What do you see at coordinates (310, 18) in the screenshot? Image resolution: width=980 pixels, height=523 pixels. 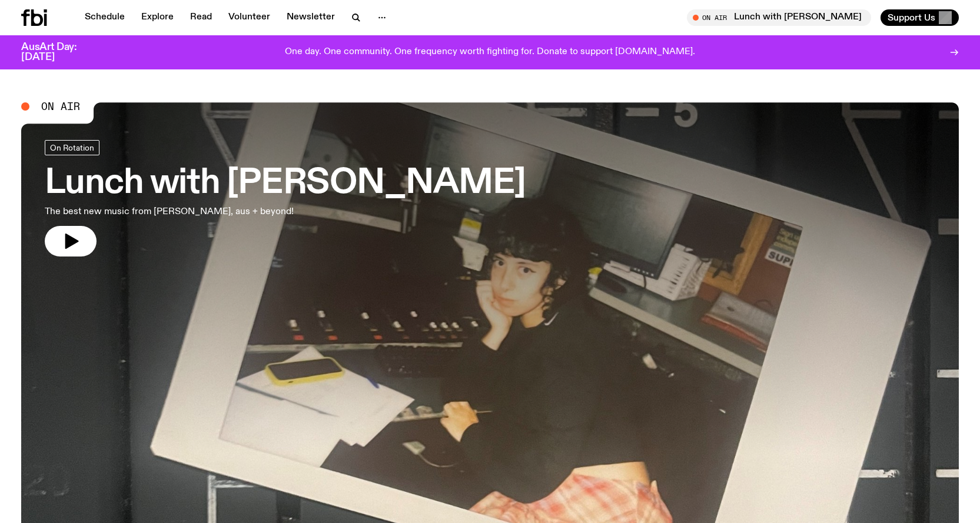 I see `a: Newsletter` at bounding box center [310, 18].